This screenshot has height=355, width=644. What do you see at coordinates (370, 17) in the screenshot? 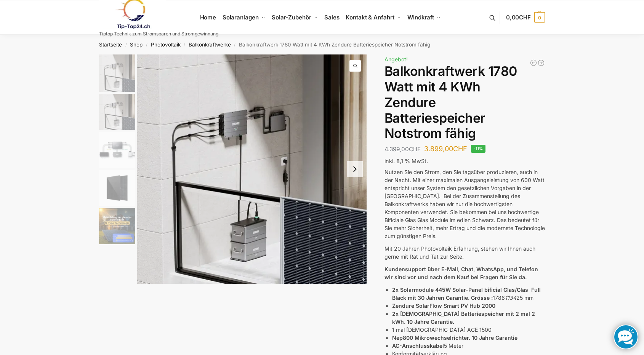
I see `span: Kontakt & Anfahrt` at bounding box center [370, 17].